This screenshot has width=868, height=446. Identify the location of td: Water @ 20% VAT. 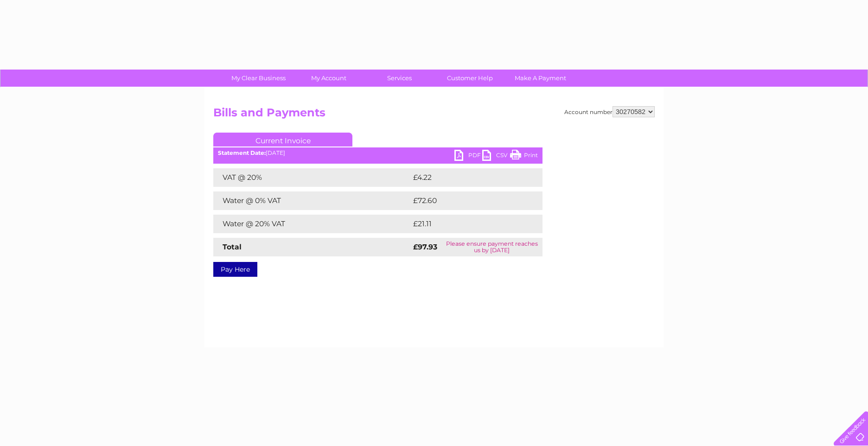
(312, 224).